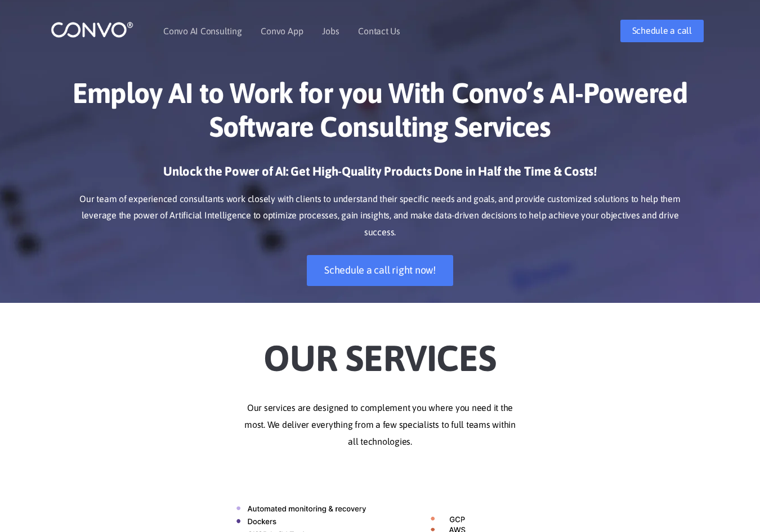  What do you see at coordinates (281, 31) in the screenshot?
I see `a: Convo App` at bounding box center [281, 31].